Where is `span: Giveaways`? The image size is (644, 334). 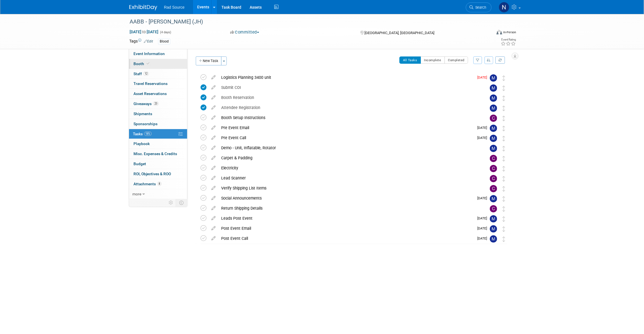
span: Giveaways is located at coordinates (146, 104).